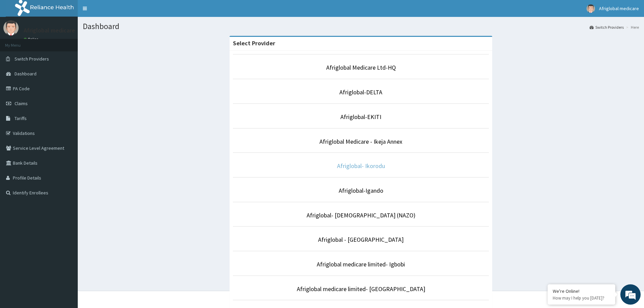  What do you see at coordinates (361, 26) in the screenshot?
I see `h1: Dashboard` at bounding box center [361, 26].